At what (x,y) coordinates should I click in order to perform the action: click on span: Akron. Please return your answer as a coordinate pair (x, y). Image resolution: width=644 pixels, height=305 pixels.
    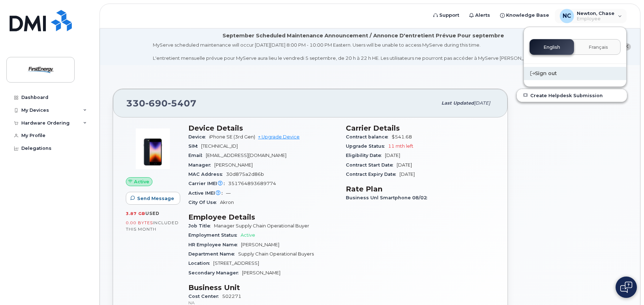
    Looking at the image, I should click on (227, 202).